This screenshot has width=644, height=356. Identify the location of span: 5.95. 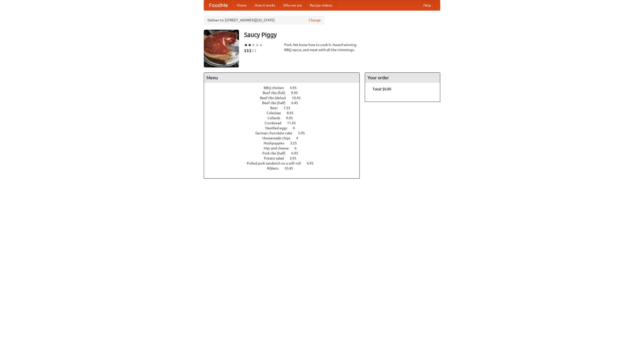
(304, 133).